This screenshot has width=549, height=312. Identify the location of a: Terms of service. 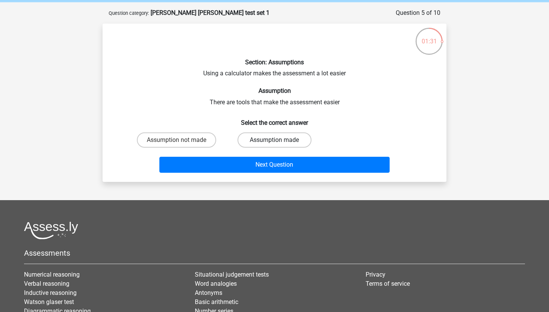
(387, 284).